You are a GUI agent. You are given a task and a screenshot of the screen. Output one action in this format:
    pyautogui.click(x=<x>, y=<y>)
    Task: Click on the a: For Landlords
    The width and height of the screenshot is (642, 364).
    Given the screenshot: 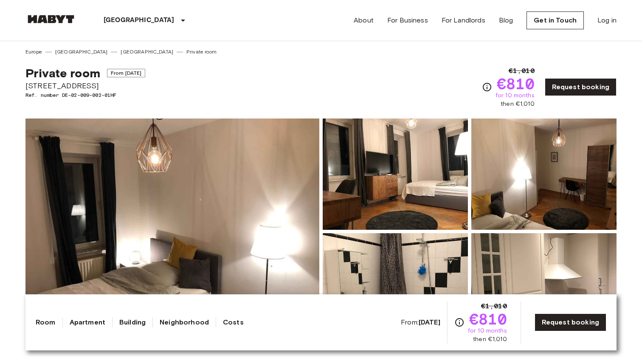 What is the action you would take?
    pyautogui.click(x=463, y=20)
    